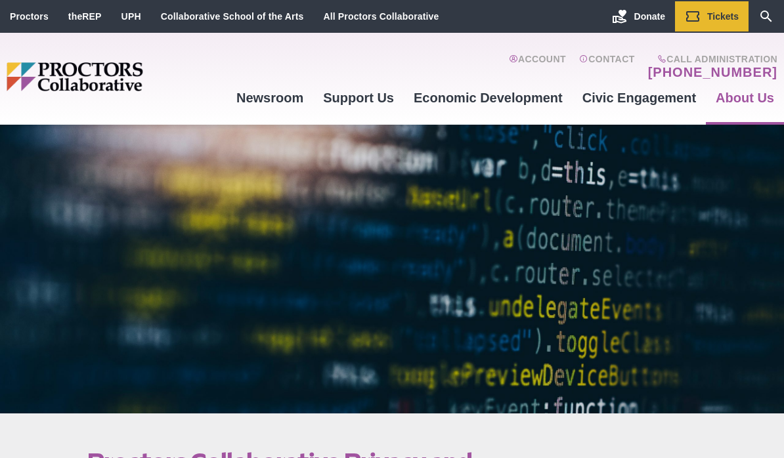 This screenshot has width=784, height=458. Describe the element at coordinates (723, 16) in the screenshot. I see `span: Tickets` at that location.